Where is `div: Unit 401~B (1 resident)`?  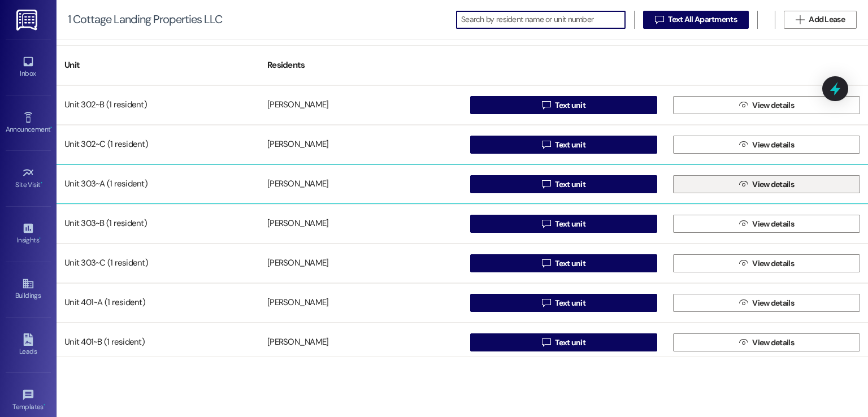 div: Unit 401~B (1 resident) is located at coordinates (157, 343).